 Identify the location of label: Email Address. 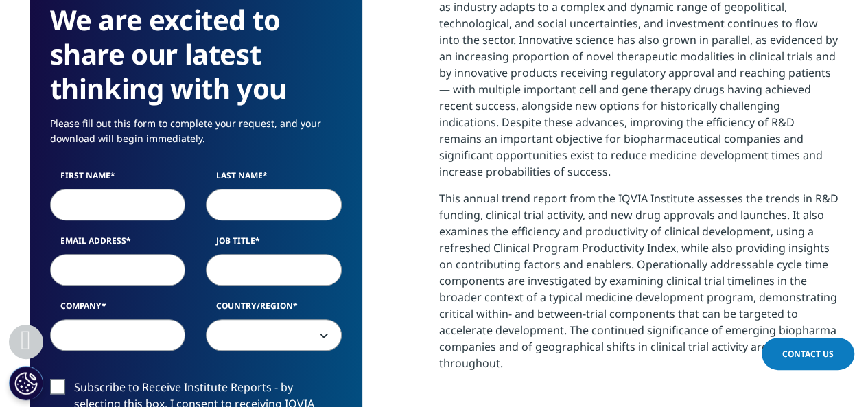
(118, 244).